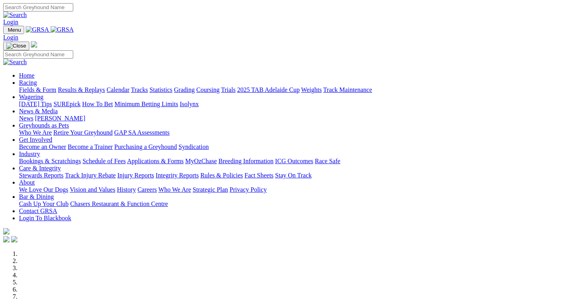 This screenshot has height=303, width=564. What do you see at coordinates (119, 204) in the screenshot?
I see `a: Chasers Restaurant & Function Centre` at bounding box center [119, 204].